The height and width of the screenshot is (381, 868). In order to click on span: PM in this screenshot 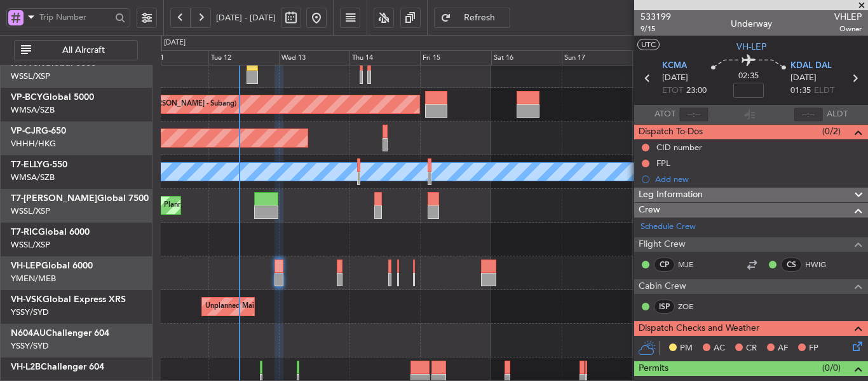, I will do `click(686, 349)`.